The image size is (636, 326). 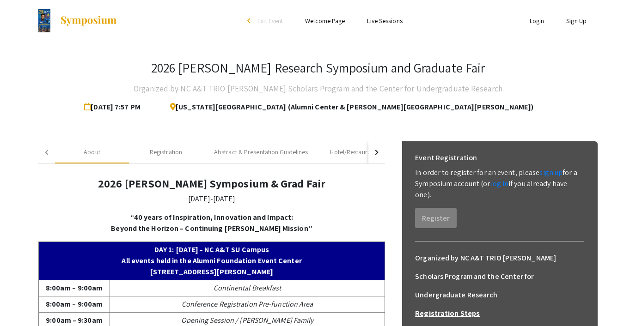 I want to click on a: sign up, so click(x=551, y=172).